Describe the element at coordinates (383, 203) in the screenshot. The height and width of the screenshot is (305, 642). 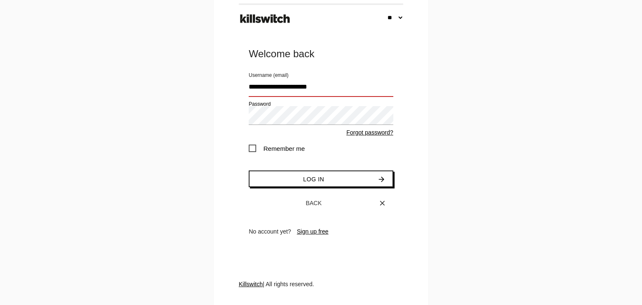
I see `i: close` at that location.